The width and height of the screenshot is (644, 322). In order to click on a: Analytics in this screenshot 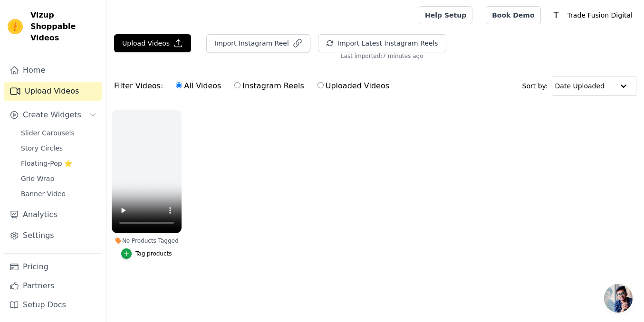, I will do `click(53, 215)`.